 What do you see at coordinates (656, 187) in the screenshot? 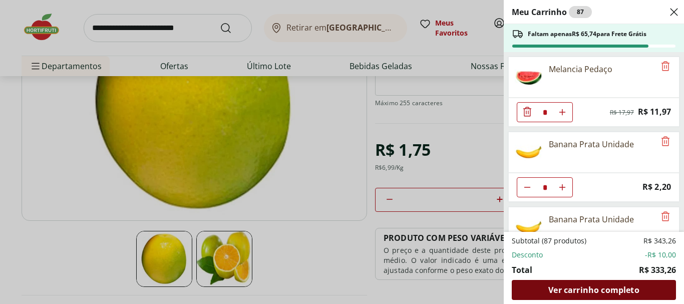
I see `span: R$ 2,20` at bounding box center [656, 187].